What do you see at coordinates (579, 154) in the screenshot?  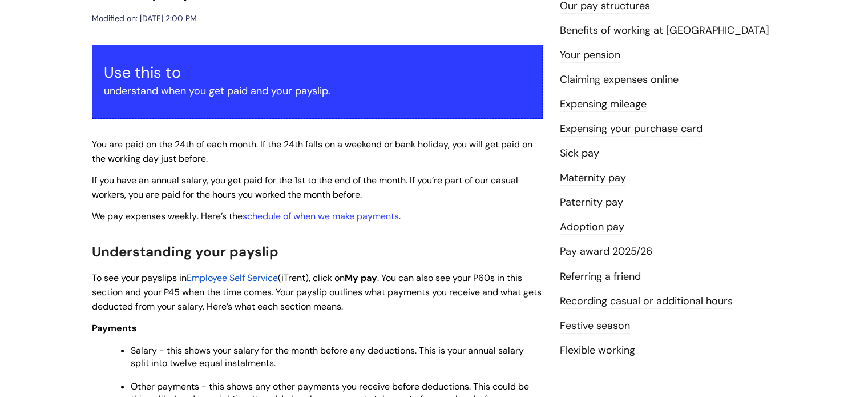 I see `a: Sick pay` at bounding box center [579, 154].